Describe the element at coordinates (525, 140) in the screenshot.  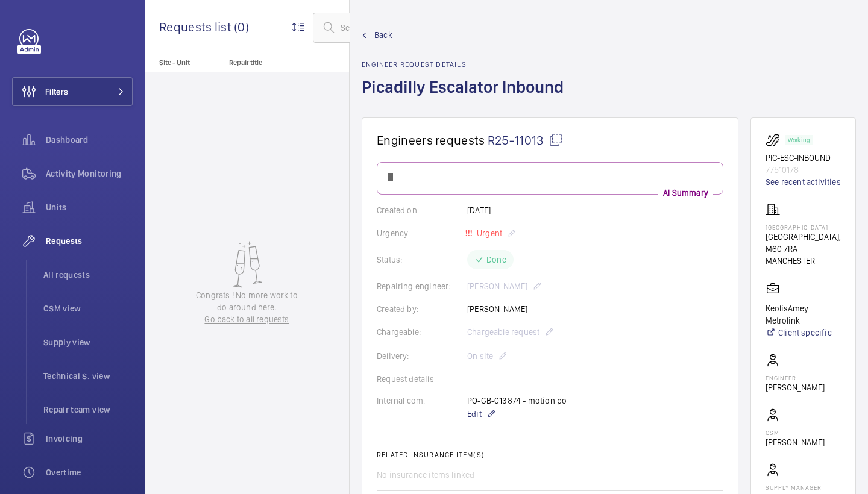
I see `span: R25-11013` at that location.